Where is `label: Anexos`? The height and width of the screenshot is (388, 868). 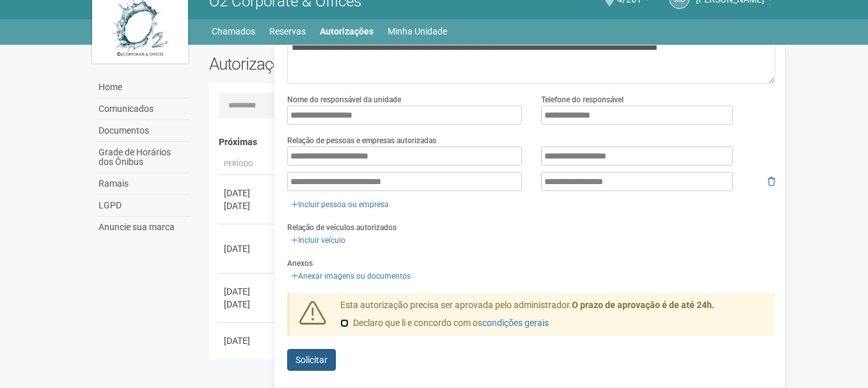
label: Anexos is located at coordinates (300, 263).